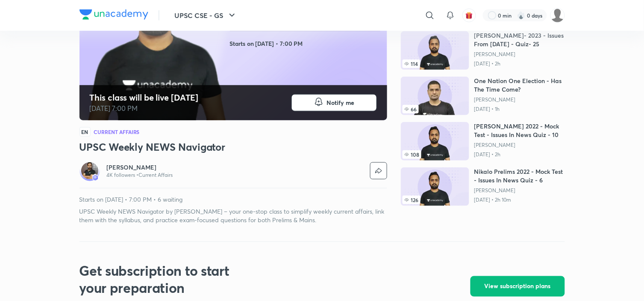 This screenshot has width=644, height=301. Describe the element at coordinates (114, 14) in the screenshot. I see `img: Company Logo` at that location.